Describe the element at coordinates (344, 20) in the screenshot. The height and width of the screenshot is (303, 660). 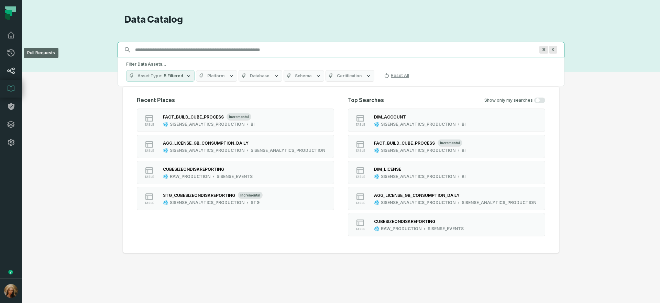
I see `h1: Data Catalog` at that location.